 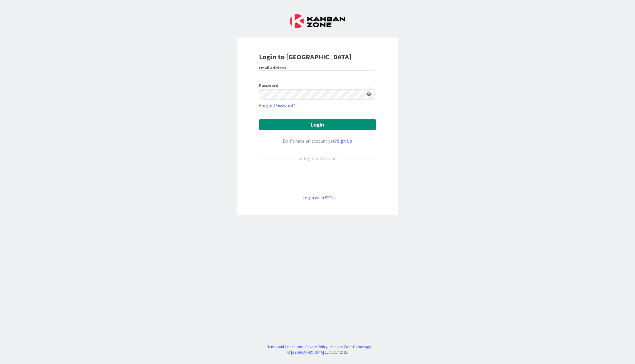 What do you see at coordinates (285, 347) in the screenshot?
I see `a: Terms and Conditions` at bounding box center [285, 347].